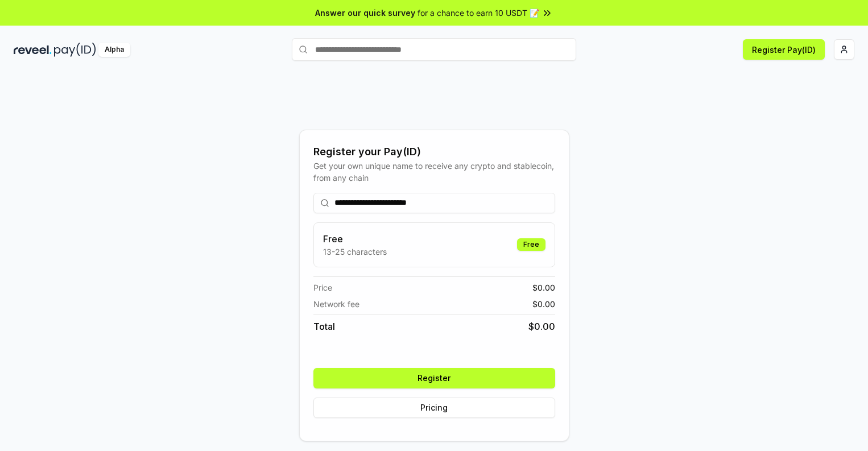 This screenshot has width=868, height=451. What do you see at coordinates (32, 50) in the screenshot?
I see `img: reveel_dark` at bounding box center [32, 50].